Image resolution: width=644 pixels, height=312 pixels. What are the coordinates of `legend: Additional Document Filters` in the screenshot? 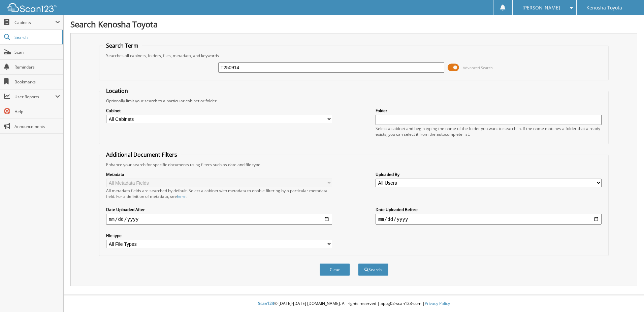 It's located at (142, 154).